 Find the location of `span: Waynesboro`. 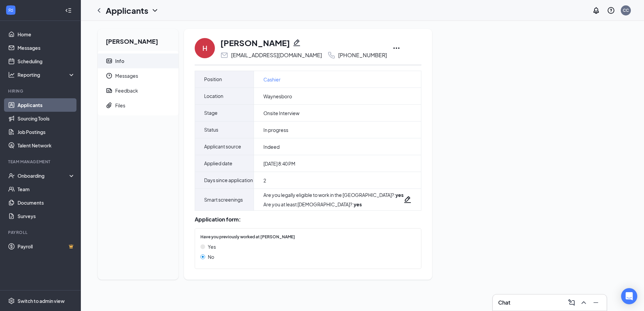

span: Waynesboro is located at coordinates (277, 96).